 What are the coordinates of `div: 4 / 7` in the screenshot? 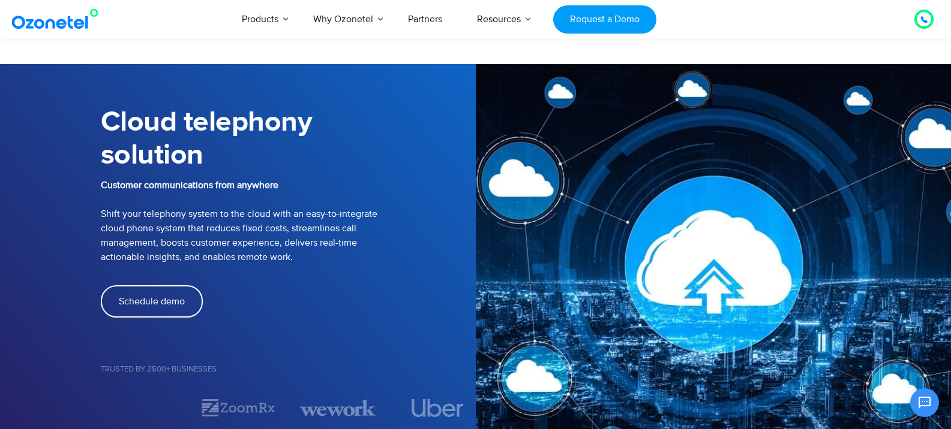 It's located at (437, 408).